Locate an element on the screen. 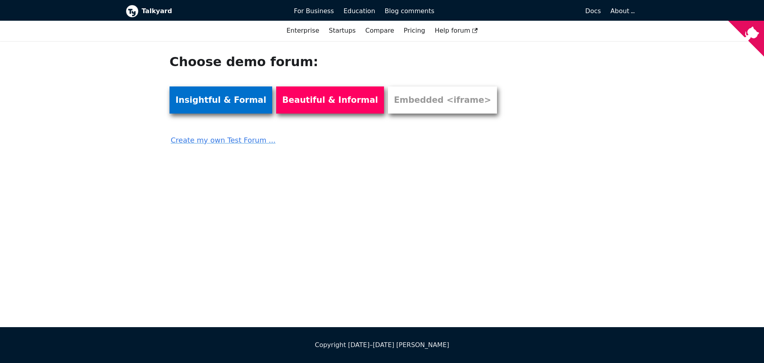 The height and width of the screenshot is (363, 764). a: Insightful & Formal is located at coordinates (221, 100).